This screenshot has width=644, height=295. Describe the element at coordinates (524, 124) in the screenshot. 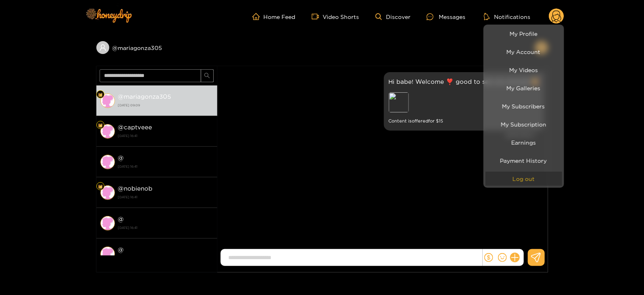

I see `a: My Subscription` at that location.